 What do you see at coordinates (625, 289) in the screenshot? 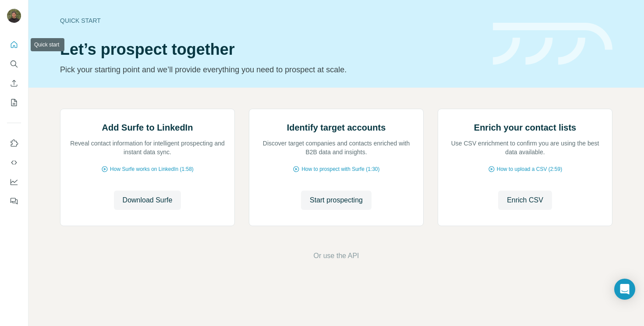
I see `div: Open Intercom Messenger` at bounding box center [625, 289].